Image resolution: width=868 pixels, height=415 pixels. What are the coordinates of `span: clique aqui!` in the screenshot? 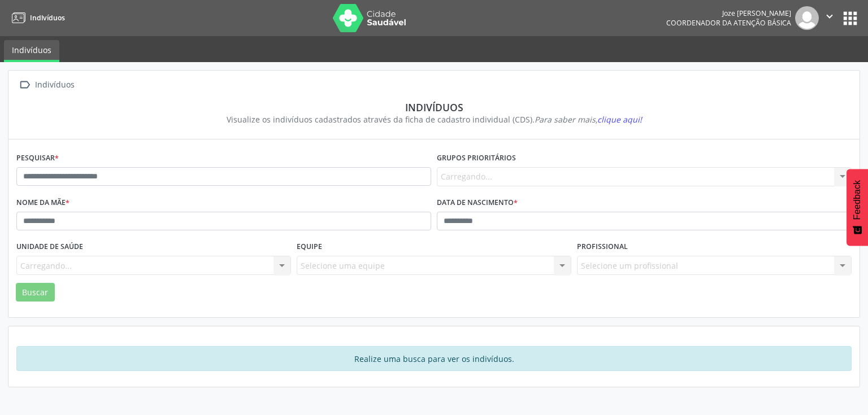 It's located at (620, 119).